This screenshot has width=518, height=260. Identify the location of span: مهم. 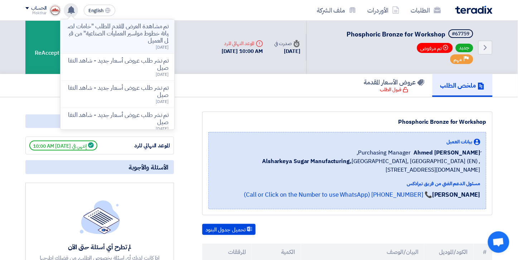
(458, 59).